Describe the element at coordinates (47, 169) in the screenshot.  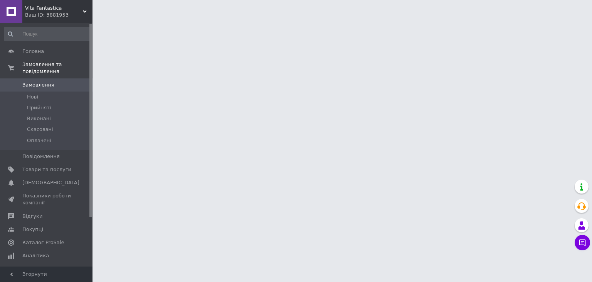
I see `span: Товари та послуги` at that location.